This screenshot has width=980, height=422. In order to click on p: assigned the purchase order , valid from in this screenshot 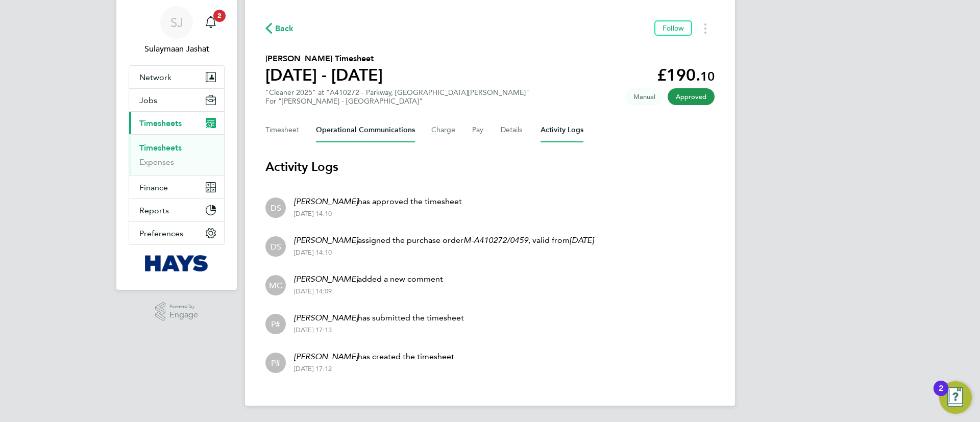, I will do `click(443, 240)`.